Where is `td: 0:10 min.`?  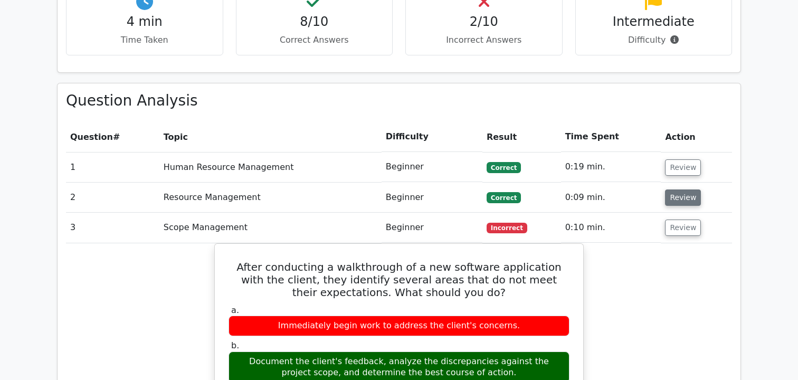
td: 0:10 min. is located at coordinates (611, 228).